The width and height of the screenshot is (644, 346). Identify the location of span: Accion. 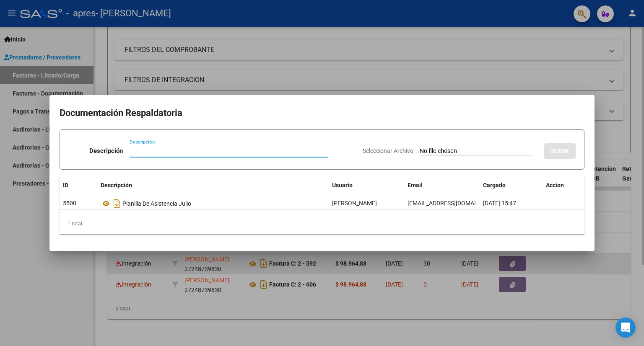
(554, 185).